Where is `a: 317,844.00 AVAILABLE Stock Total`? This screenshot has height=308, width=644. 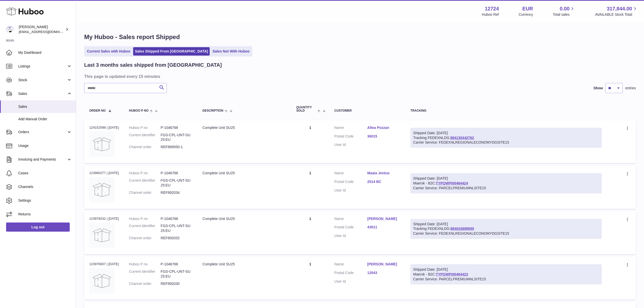
a: 317,844.00 AVAILABLE Stock Total is located at coordinates (616, 11).